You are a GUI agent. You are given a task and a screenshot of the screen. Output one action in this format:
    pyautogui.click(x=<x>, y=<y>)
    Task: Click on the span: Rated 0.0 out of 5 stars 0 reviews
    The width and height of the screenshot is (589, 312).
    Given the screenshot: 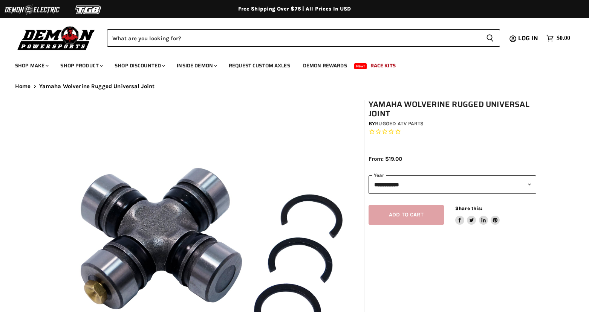 What is the action you would take?
    pyautogui.click(x=452, y=132)
    